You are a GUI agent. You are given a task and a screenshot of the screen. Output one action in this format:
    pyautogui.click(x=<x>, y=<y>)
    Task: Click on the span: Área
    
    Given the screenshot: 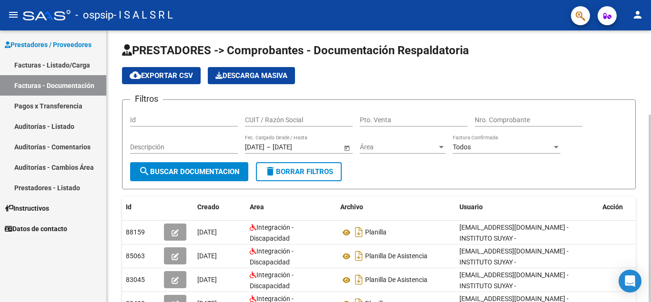 What is the action you would take?
    pyautogui.click(x=398, y=147)
    